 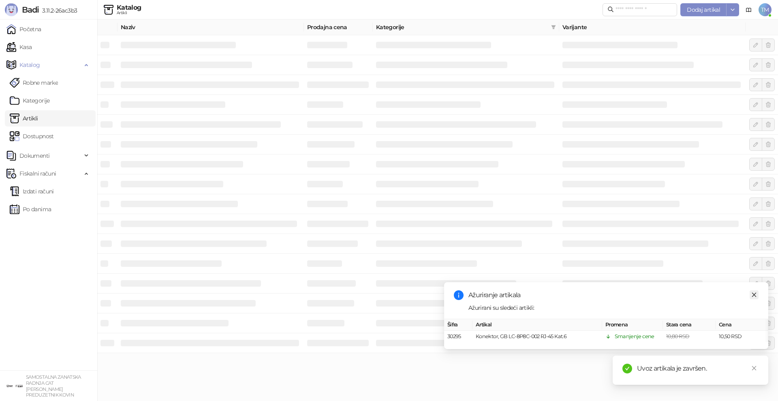 What do you see at coordinates (458, 324) in the screenshot?
I see `th: Šifra` at bounding box center [458, 324].